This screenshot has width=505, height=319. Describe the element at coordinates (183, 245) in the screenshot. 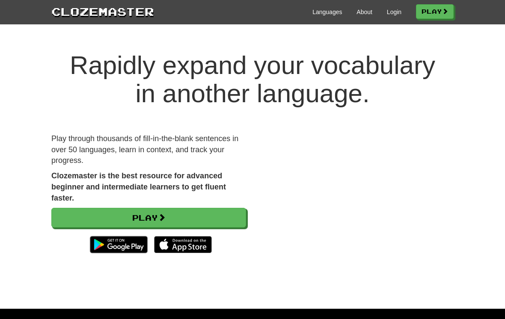

I see `img: Download_on_the_App_Store_Badge_US-UK_135x40-25178aeef6eb6b83b96f5f2d004eda3bffbb37122de64afbaef7...` at that location.